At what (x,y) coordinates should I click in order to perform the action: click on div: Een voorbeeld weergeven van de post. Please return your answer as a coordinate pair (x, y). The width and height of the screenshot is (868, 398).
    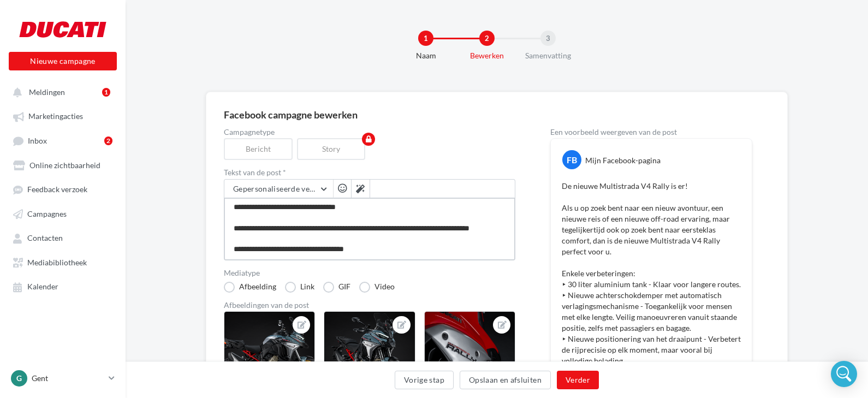
    Looking at the image, I should click on (651, 132).